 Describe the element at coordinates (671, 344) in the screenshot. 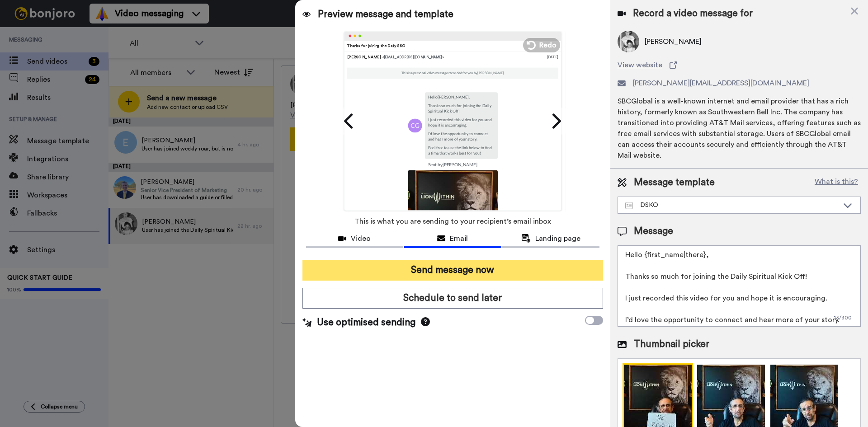

I see `span: Thumbnail picker` at that location.